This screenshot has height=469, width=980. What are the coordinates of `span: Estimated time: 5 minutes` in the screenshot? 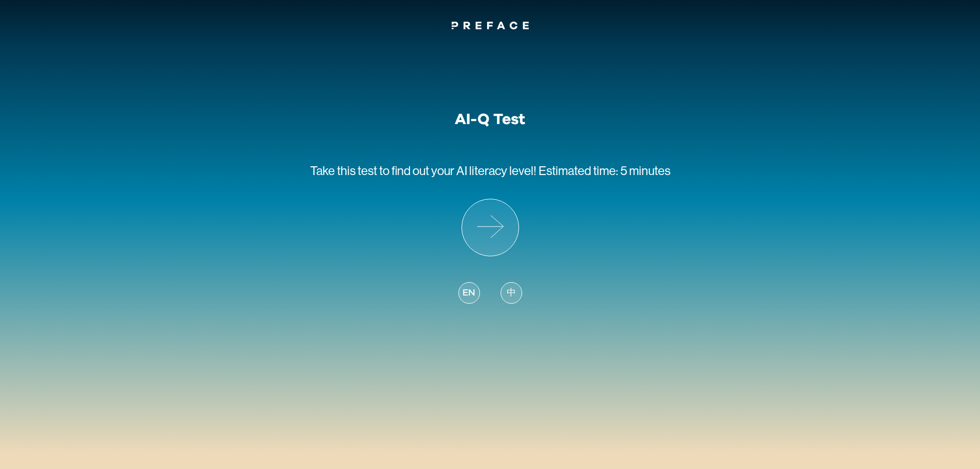 It's located at (604, 171).